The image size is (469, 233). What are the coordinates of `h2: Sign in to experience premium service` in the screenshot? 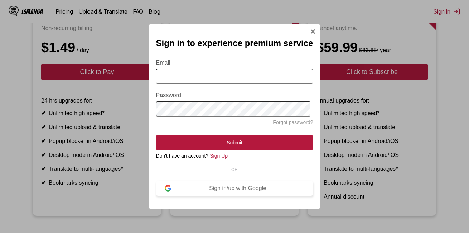 It's located at (235, 43).